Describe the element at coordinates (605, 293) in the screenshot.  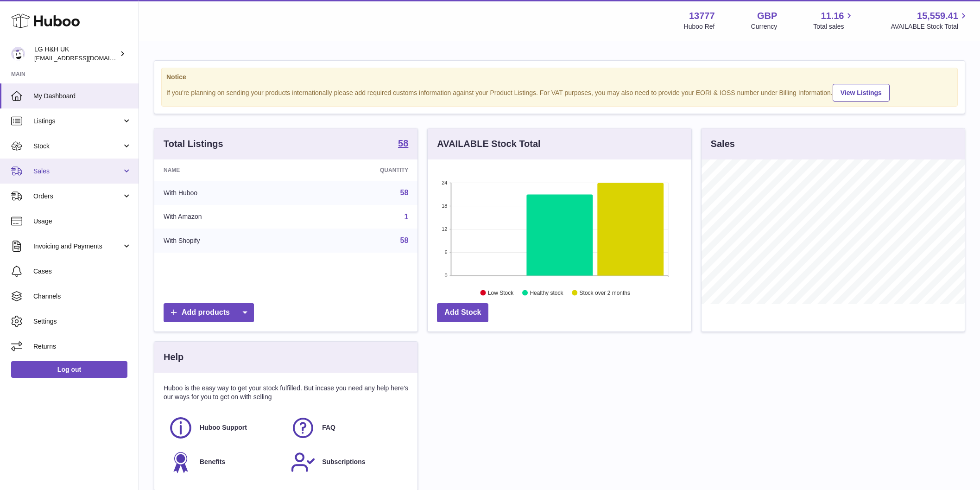
I see `text: Stock over 2 months` at that location.